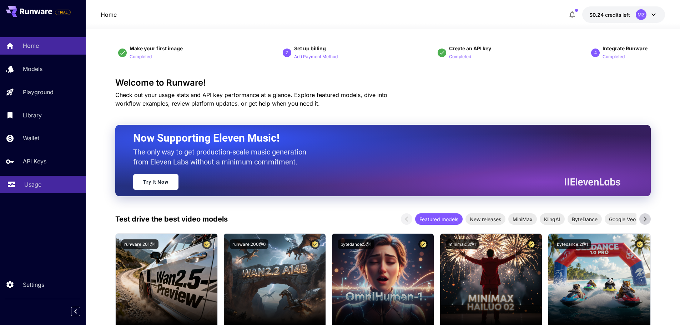 The image size is (680, 325). What do you see at coordinates (374, 138) in the screenshot?
I see `h2: Now Supporting Eleven Music!` at bounding box center [374, 138].